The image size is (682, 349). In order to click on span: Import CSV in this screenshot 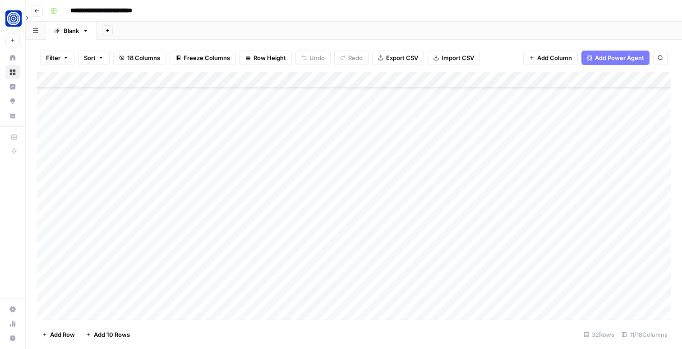, I will do `click(458, 58)`.